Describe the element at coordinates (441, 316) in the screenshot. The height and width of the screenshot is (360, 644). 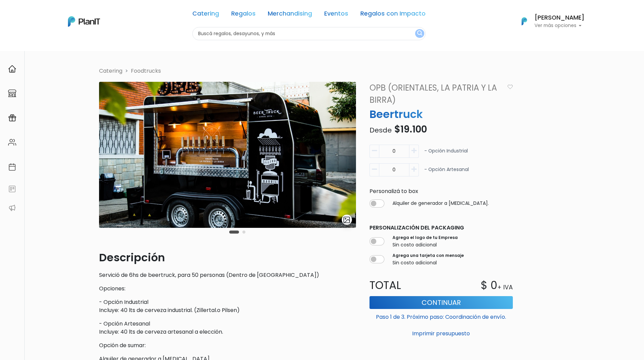
I see `p: Paso 1 de 3. Próximo paso: Coordinación de envío.` at that location.